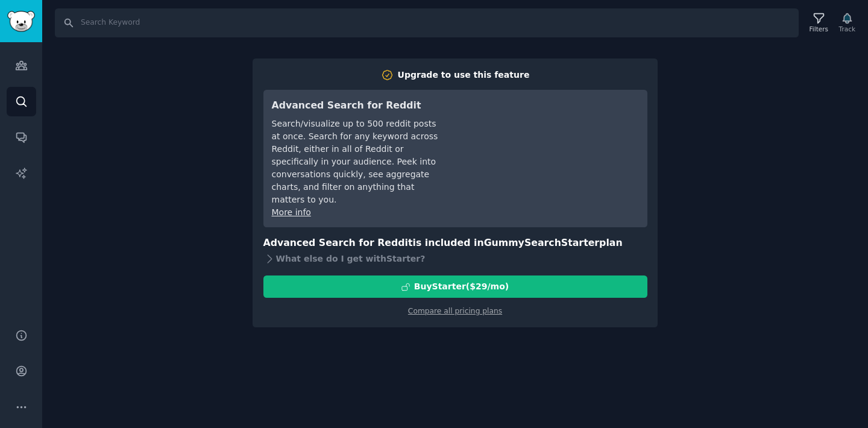 The image size is (868, 428). Describe the element at coordinates (21, 21) in the screenshot. I see `img: GummySearch logo` at that location.